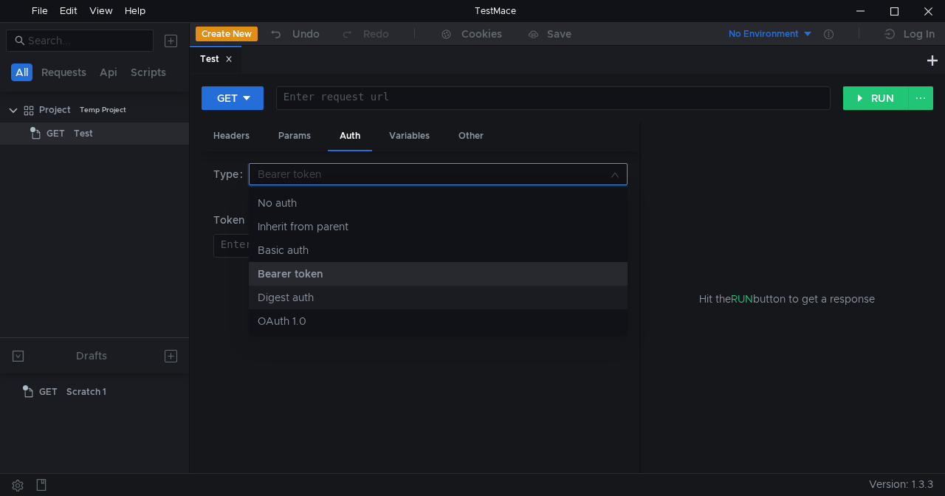 The image size is (945, 496). What do you see at coordinates (438, 250) in the screenshot?
I see `div: Basic auth` at bounding box center [438, 250].